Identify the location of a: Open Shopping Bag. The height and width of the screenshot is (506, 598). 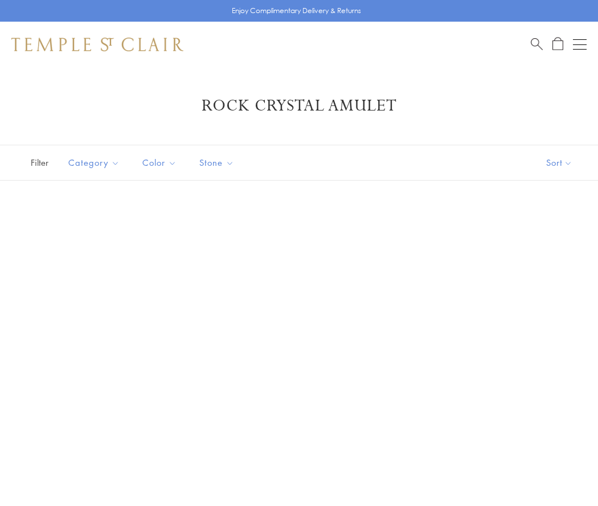
(558, 44).